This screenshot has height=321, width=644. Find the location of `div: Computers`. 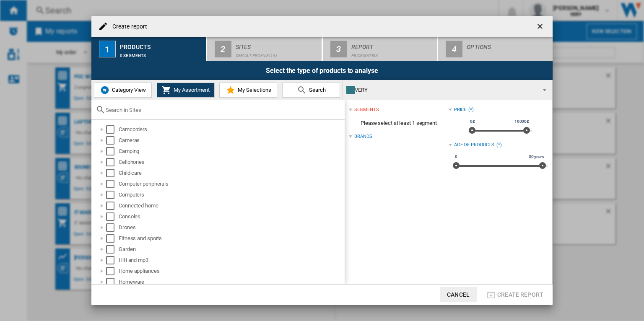

div: Computers is located at coordinates (231, 195).